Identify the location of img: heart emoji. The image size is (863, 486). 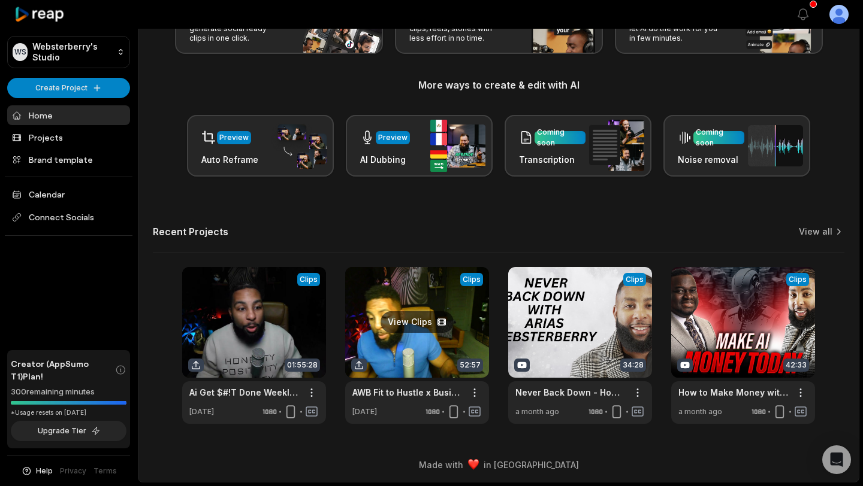
(473, 465).